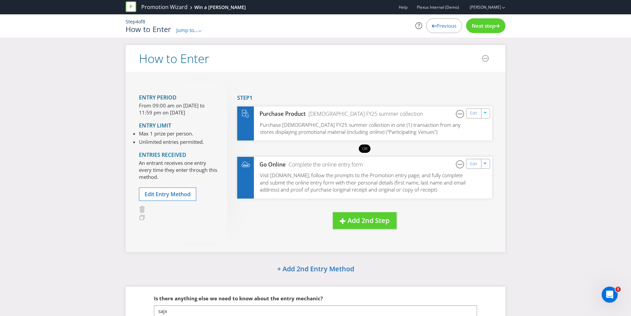 The height and width of the screenshot is (316, 631). What do you see at coordinates (168, 194) in the screenshot?
I see `span: Edit Entry Method` at bounding box center [168, 194].